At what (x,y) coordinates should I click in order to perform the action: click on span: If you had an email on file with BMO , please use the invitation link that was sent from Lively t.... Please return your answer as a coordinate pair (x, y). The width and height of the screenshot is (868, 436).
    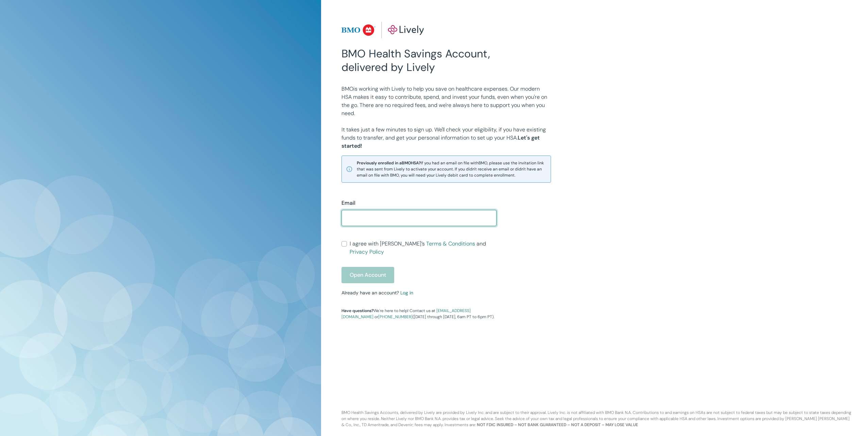
    Looking at the image, I should click on (451, 169).